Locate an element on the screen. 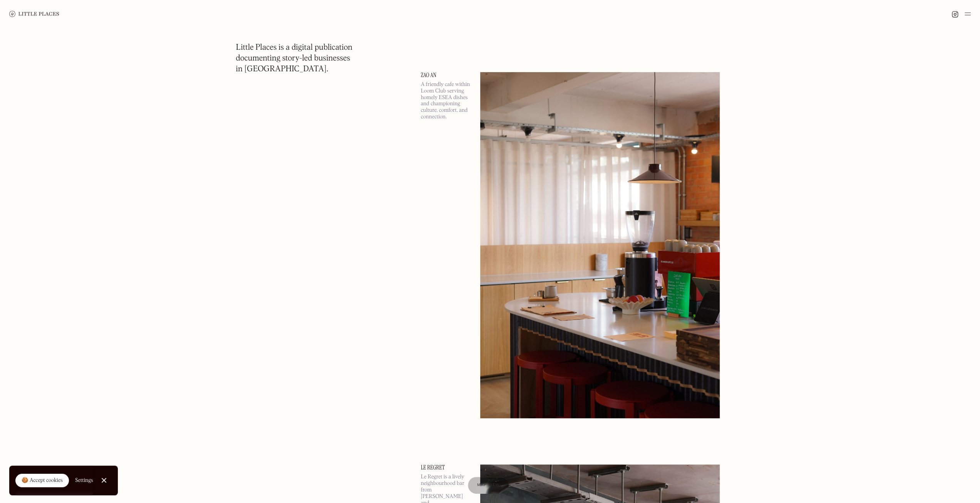  a: Le Regret is located at coordinates (446, 468).